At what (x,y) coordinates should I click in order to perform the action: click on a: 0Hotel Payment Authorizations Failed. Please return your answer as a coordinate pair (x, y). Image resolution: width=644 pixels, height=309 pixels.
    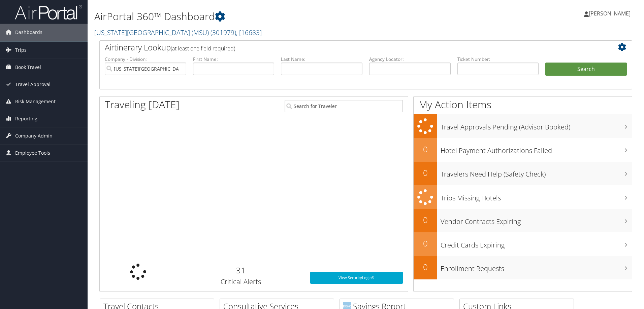
    Looking at the image, I should click on (523, 151).